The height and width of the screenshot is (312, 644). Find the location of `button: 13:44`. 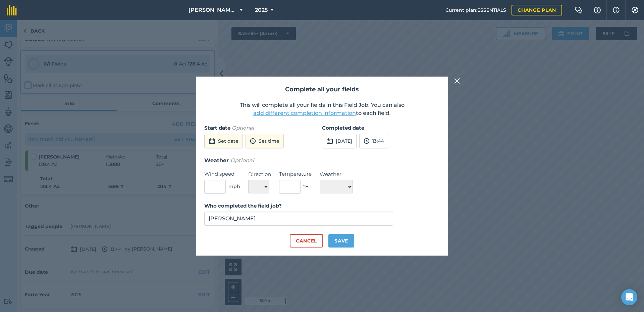

button: 13:44 is located at coordinates (374, 141).